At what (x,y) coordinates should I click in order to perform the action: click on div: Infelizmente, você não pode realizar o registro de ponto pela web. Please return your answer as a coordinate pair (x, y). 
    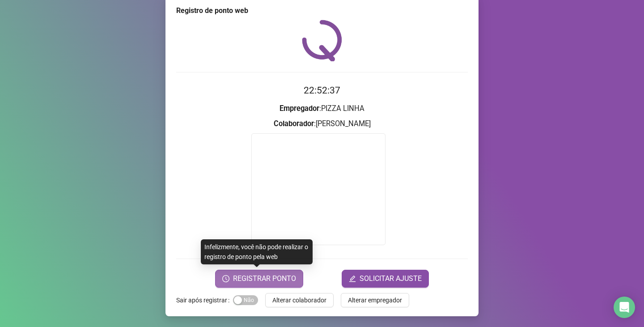
    Looking at the image, I should click on (257, 252).